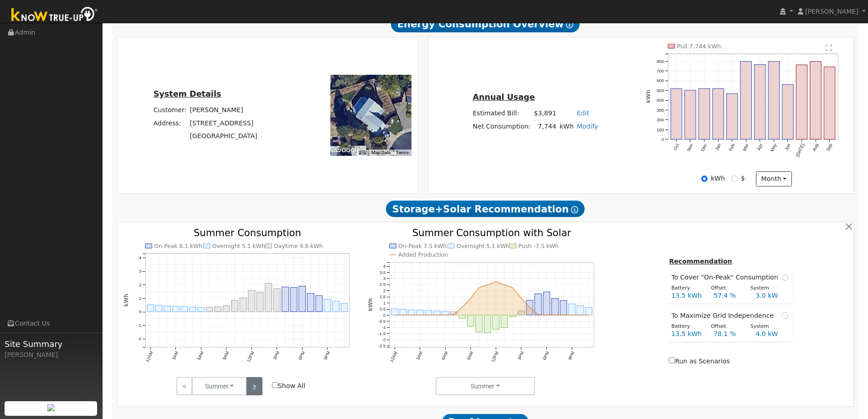 The width and height of the screenshot is (868, 419). What do you see at coordinates (348, 150) in the screenshot?
I see `img: Google` at bounding box center [348, 150].